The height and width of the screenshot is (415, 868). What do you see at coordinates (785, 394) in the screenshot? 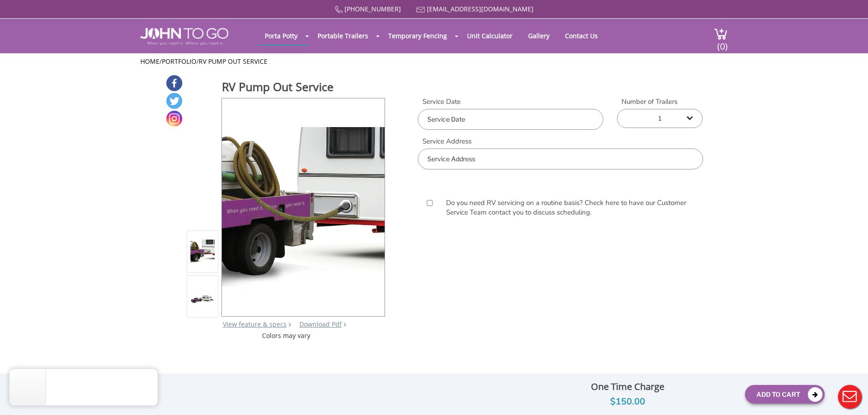
I see `button: Add To Cart` at bounding box center [785, 394].